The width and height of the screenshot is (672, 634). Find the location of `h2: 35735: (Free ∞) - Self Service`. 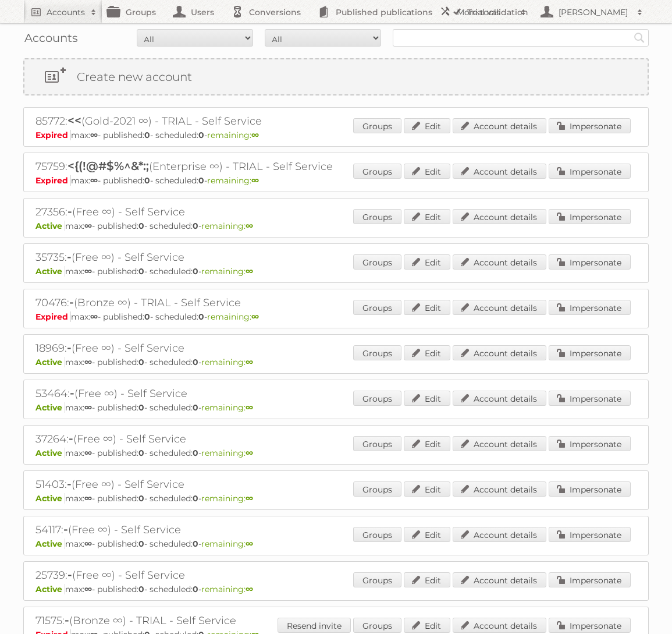

h2: 35735: (Free ∞) - Self Service is located at coordinates (239, 257).